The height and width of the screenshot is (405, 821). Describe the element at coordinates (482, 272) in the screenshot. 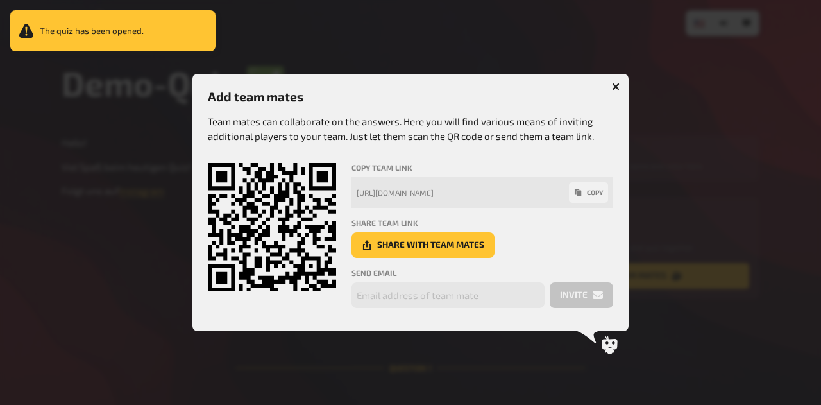

I see `h4: send email` at that location.